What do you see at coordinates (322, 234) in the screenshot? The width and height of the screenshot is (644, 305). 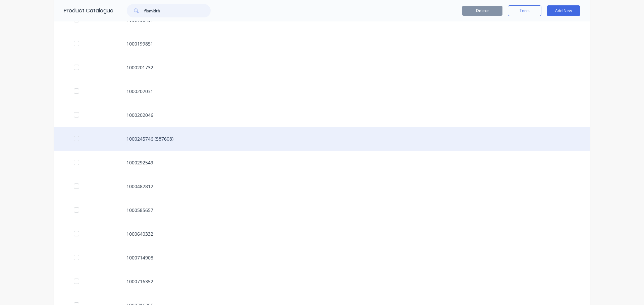 I see `div: 1000640332` at bounding box center [322, 234].